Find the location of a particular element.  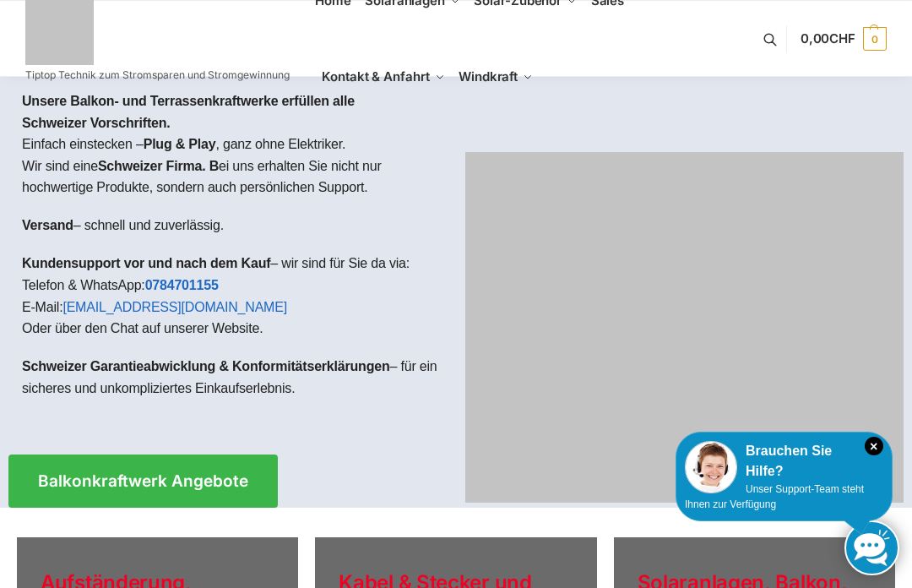

span: Windkraft is located at coordinates (488, 76).